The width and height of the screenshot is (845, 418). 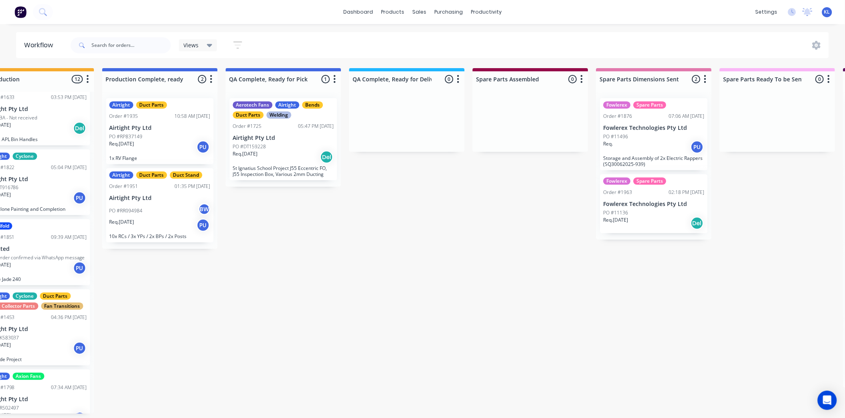 I want to click on p: St Ignatius School Project J55 Eccentric FO, J55 Inspection Box, Various 2mm Ducting, so click(x=284, y=171).